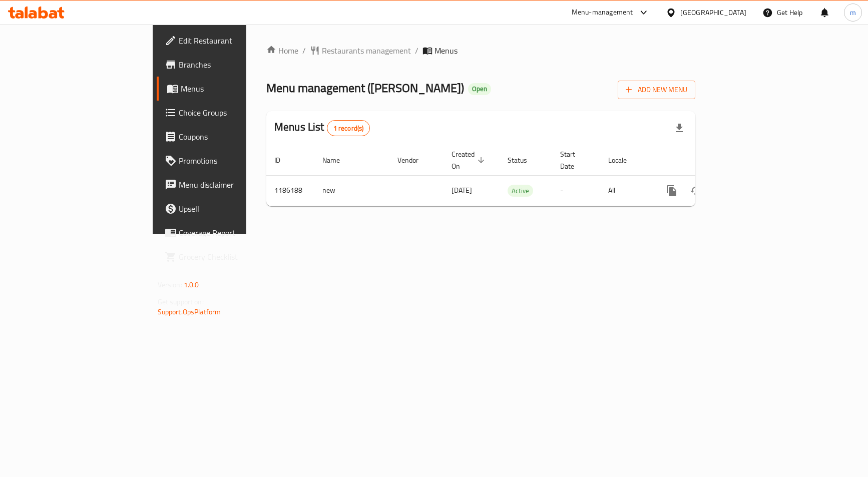  Describe the element at coordinates (696, 191) in the screenshot. I see `button: Change Status` at that location.